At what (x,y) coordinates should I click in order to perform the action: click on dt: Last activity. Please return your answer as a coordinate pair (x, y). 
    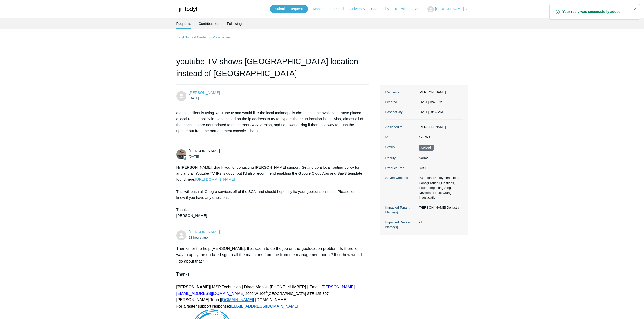
    Looking at the image, I should click on (401, 113).